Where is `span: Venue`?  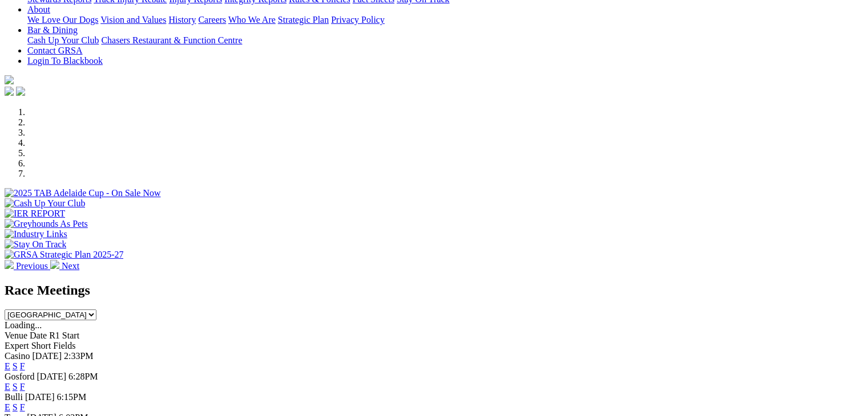
span: Venue is located at coordinates (16, 335).